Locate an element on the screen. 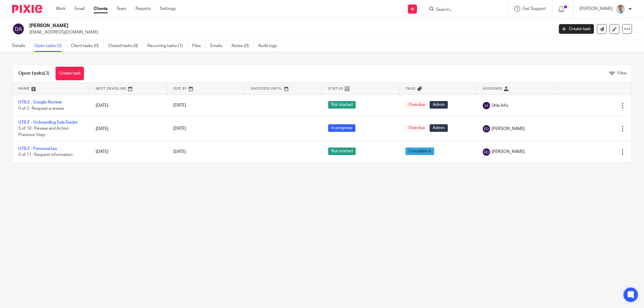 Image resolution: width=644 pixels, height=308 pixels. a: Recurring tasks (1) is located at coordinates (167, 46).